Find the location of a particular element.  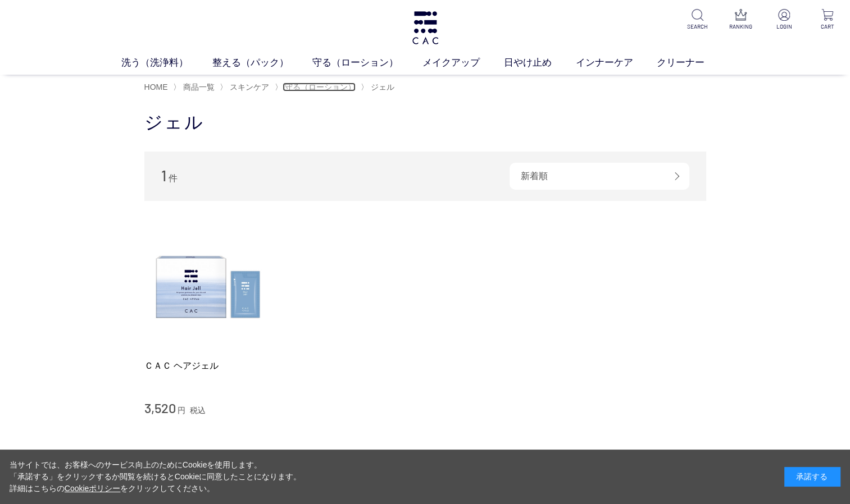

a: 整える（パック） is located at coordinates (262, 63).